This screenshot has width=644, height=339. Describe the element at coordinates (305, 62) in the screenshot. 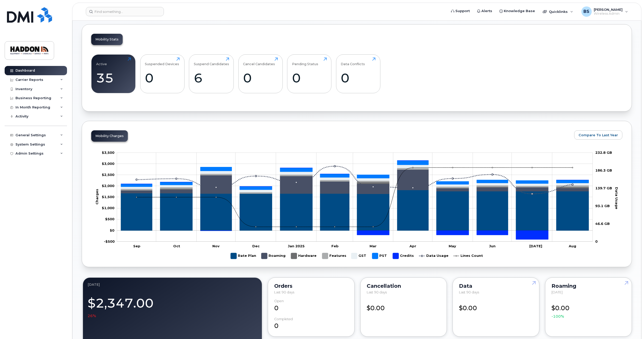

I see `div: Pending Status` at that location.